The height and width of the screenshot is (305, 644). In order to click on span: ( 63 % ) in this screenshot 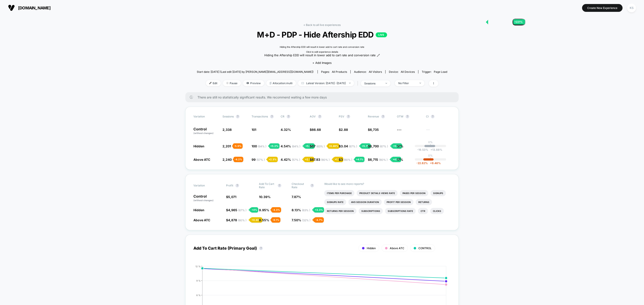, I will do `click(306, 210)`.